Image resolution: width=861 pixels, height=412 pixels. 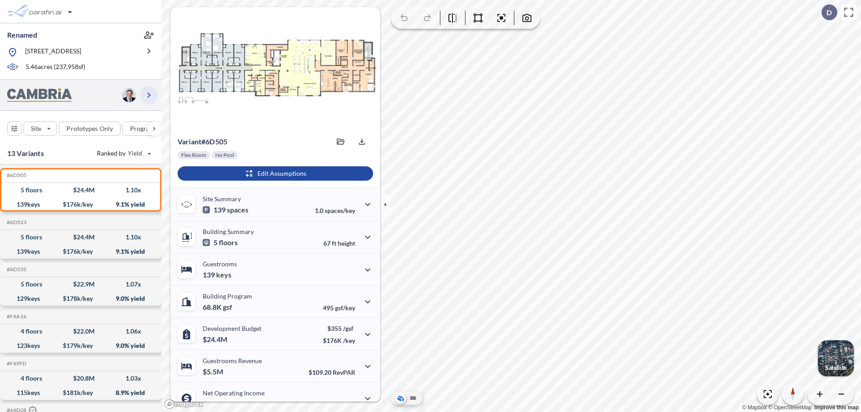 What do you see at coordinates (39, 95) in the screenshot?
I see `img: BrandImage` at bounding box center [39, 95].